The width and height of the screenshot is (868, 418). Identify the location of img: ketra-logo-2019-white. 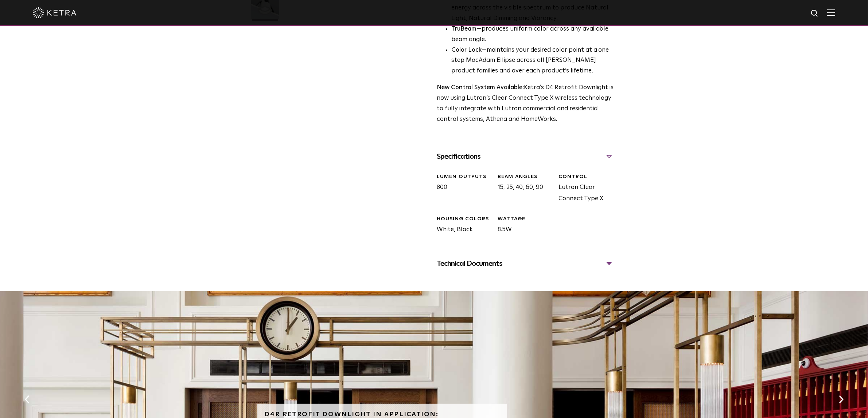
(54, 13).